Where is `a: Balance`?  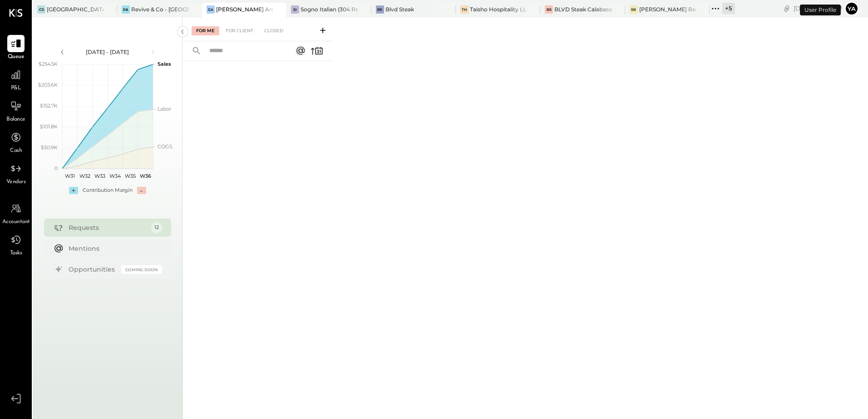 a: Balance is located at coordinates (16, 111).